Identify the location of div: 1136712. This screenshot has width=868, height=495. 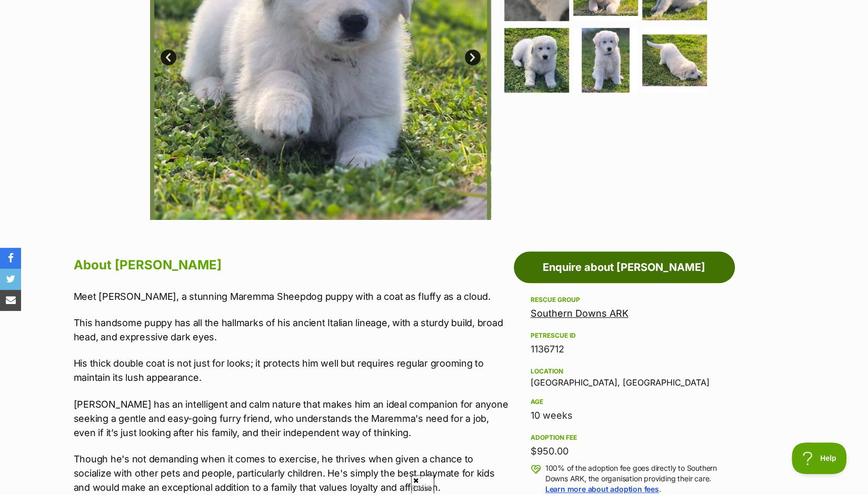
(624, 350).